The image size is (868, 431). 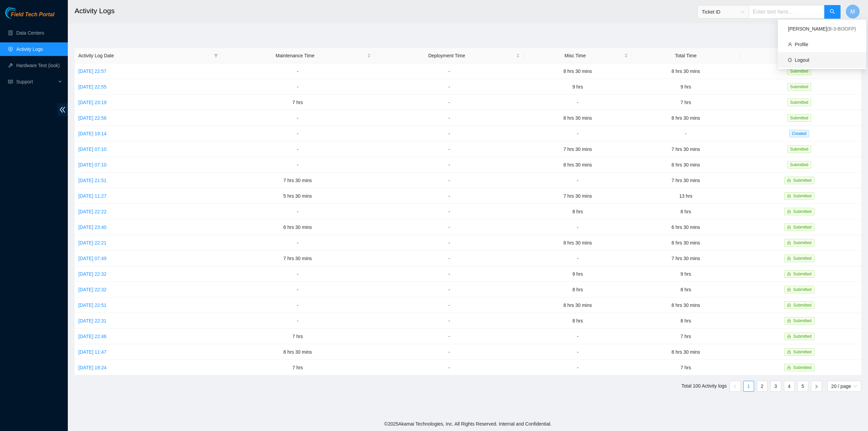 I want to click on li: 3, so click(x=776, y=387).